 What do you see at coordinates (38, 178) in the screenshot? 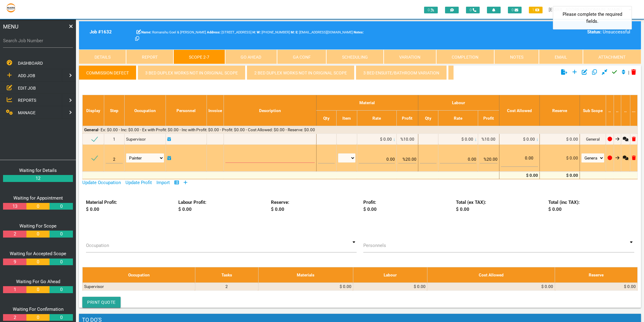
I see `a: 12` at bounding box center [38, 178].